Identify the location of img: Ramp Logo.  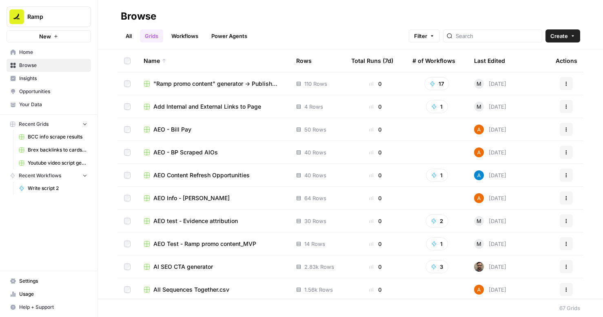
(17, 17).